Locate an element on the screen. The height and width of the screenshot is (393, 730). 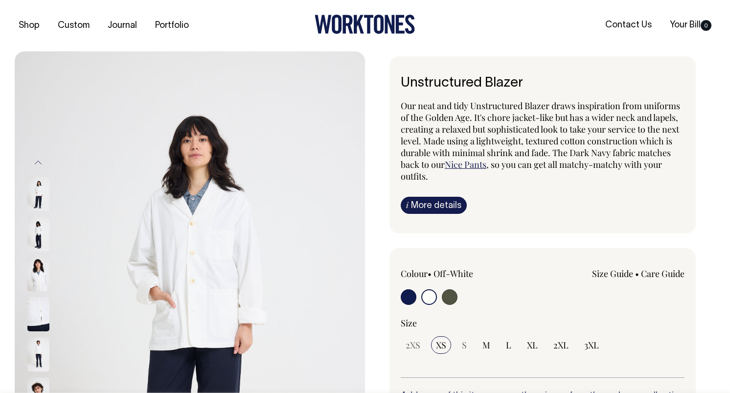
span: , so you can get all matchy-matchy with your outfits. is located at coordinates (531, 170).